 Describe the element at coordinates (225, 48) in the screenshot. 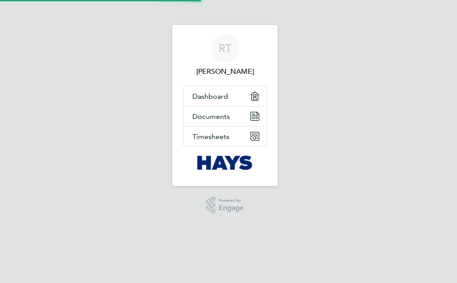

I see `span: RT` at that location.